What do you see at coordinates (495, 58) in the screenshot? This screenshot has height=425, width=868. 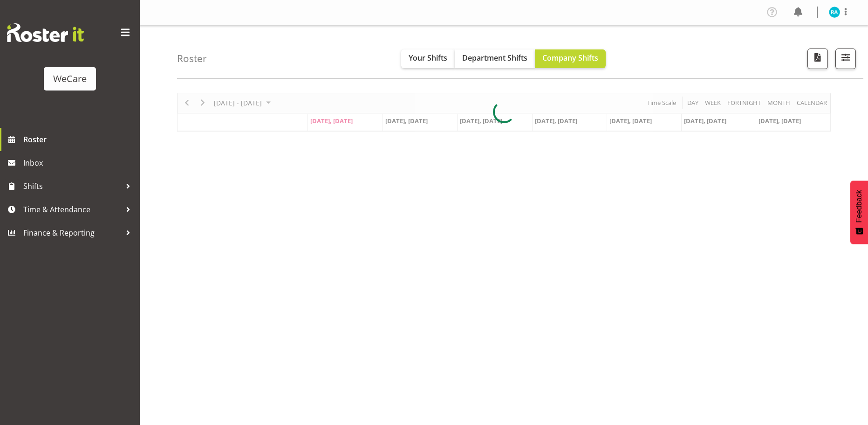 I see `span: Department Shifts` at bounding box center [495, 58].